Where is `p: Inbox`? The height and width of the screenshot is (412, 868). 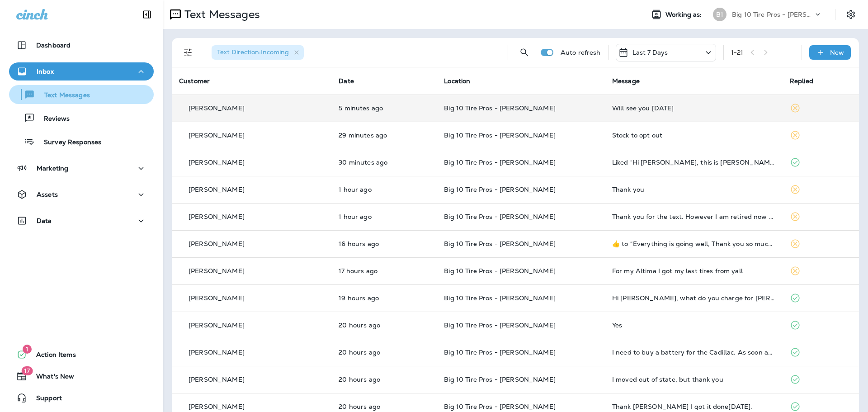 p: Inbox is located at coordinates (45, 72).